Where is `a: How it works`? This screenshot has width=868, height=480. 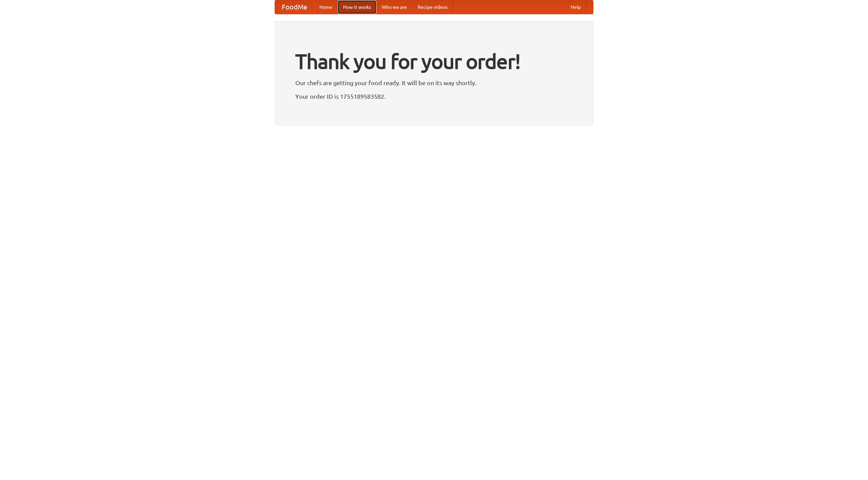
a: How it works is located at coordinates (357, 7).